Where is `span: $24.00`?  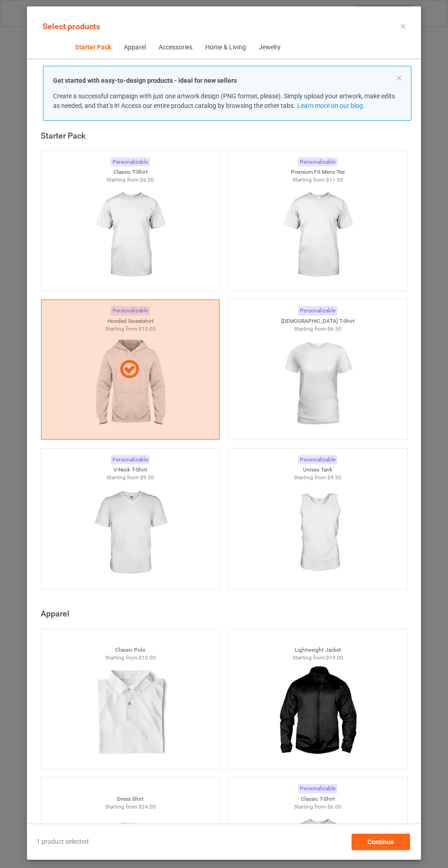
span: $24.00 is located at coordinates (147, 807).